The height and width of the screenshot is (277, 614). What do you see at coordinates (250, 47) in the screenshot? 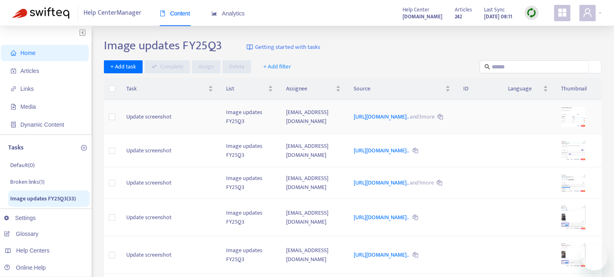
I see `img: image-link` at bounding box center [250, 47].